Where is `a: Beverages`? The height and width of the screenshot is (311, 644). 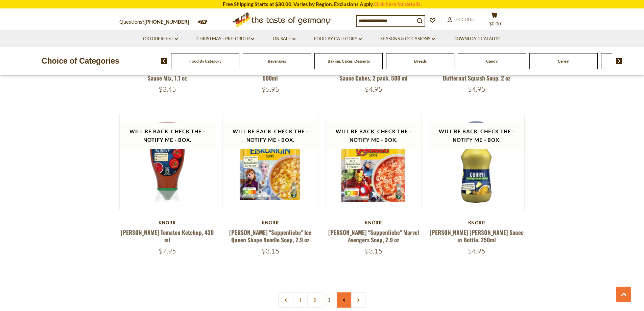
a: Beverages is located at coordinates (277, 61).